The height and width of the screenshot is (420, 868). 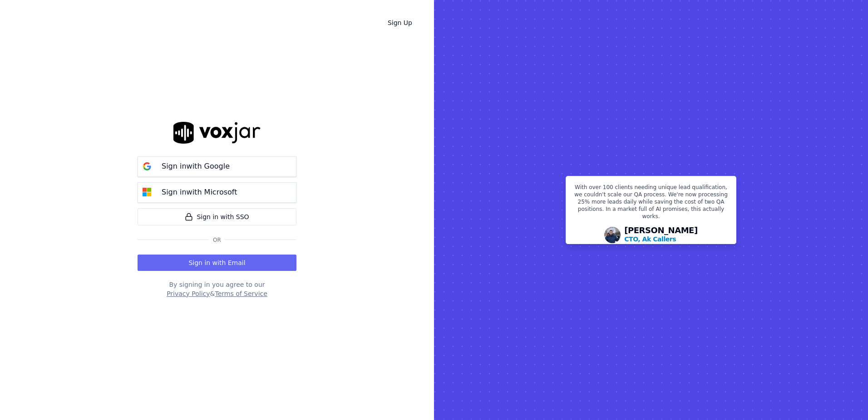 I want to click on img: logo, so click(x=217, y=132).